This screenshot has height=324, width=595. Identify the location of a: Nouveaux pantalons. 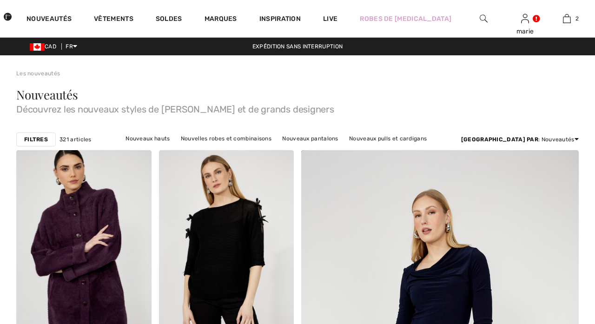
(310, 139).